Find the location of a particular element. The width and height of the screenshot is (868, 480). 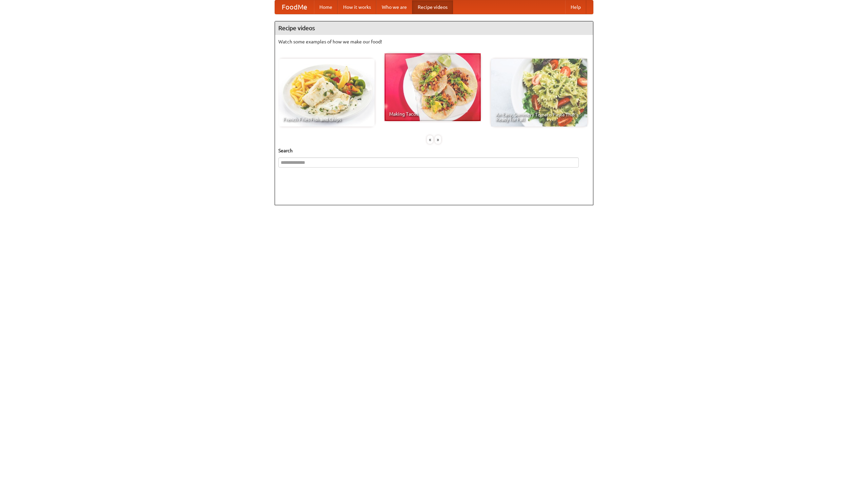

span: Making Tacos is located at coordinates (432, 114).